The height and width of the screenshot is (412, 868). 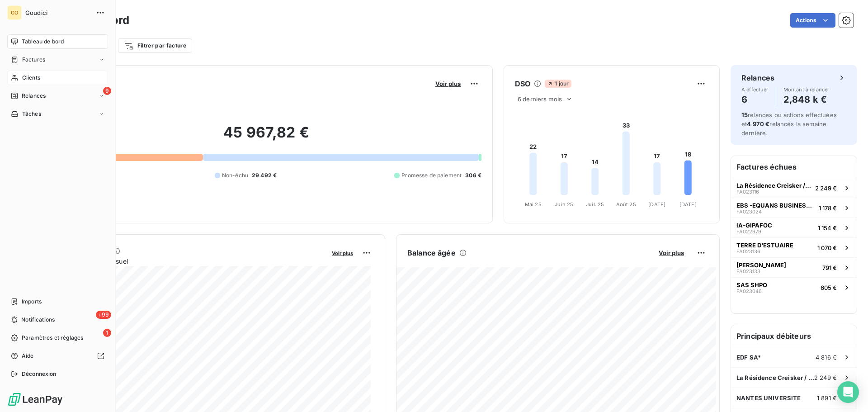 I want to click on button: Filtrer par facture, so click(x=155, y=46).